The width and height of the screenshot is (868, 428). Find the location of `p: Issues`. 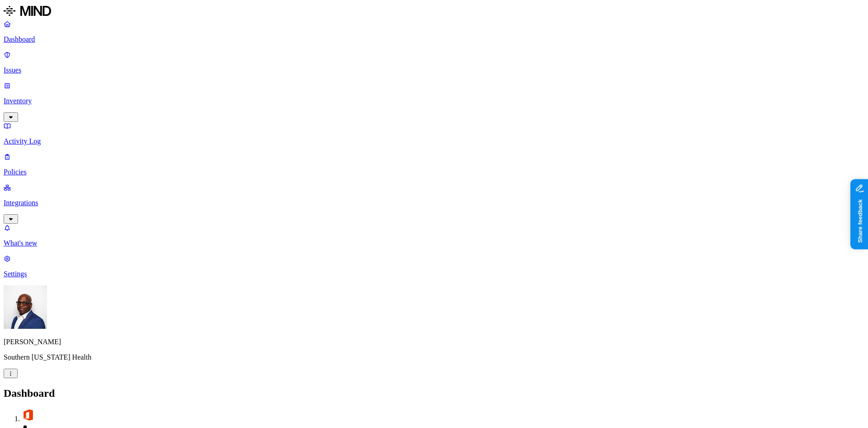

p: Issues is located at coordinates (434, 70).